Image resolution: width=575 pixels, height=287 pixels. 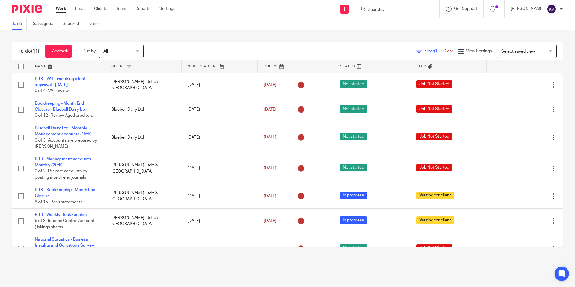 I want to click on a: To do, so click(x=19, y=24).